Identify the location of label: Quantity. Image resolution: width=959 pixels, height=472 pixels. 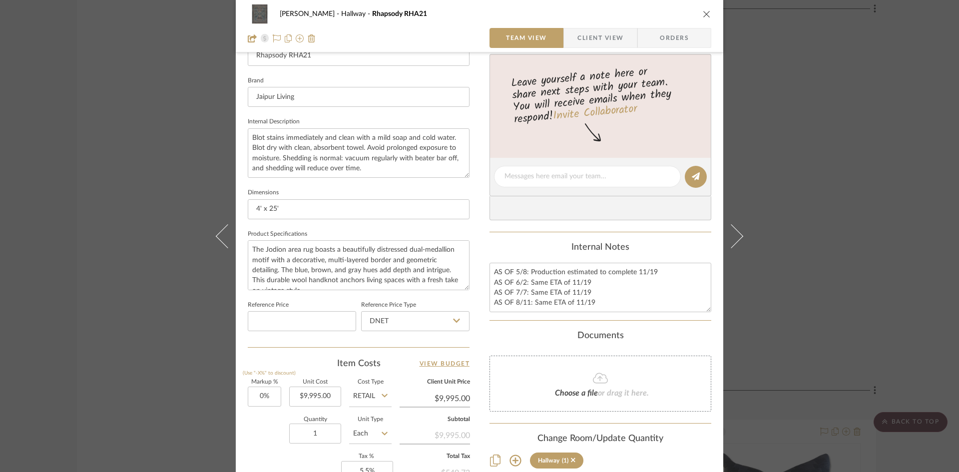
(315, 420).